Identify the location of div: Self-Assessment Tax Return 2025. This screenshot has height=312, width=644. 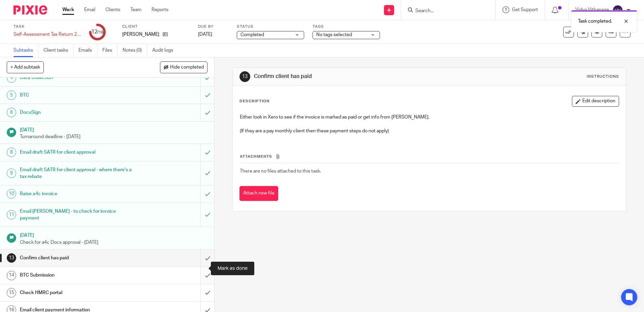
(47, 35).